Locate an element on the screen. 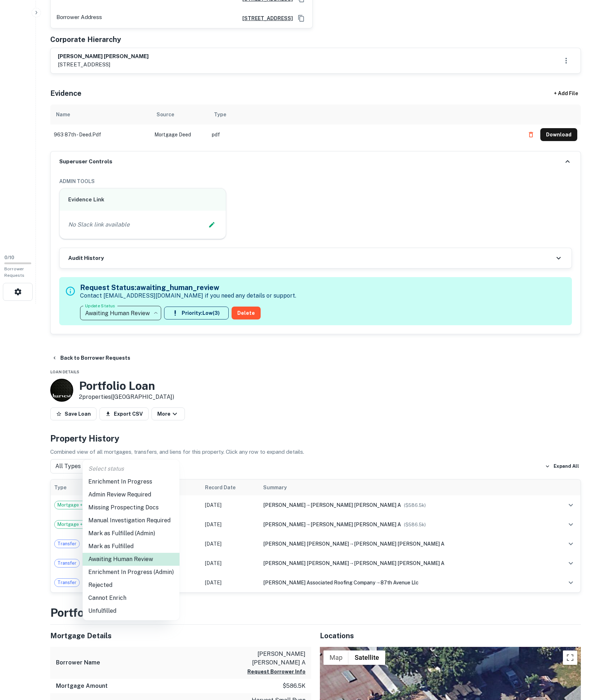 Image resolution: width=606 pixels, height=700 pixels. li: Awaiting Human Review is located at coordinates (131, 559).